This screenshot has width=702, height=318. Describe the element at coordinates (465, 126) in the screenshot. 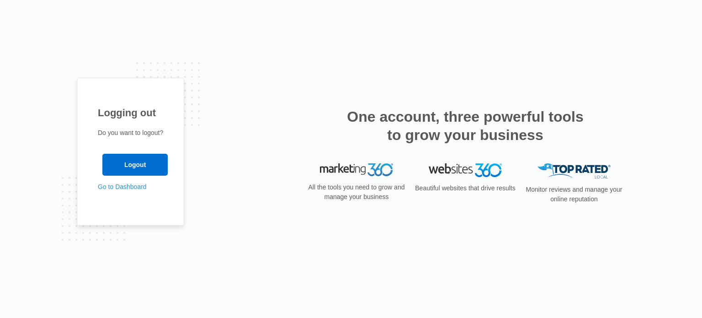

I see `h2: One account, three powerful tools to grow your business` at that location.